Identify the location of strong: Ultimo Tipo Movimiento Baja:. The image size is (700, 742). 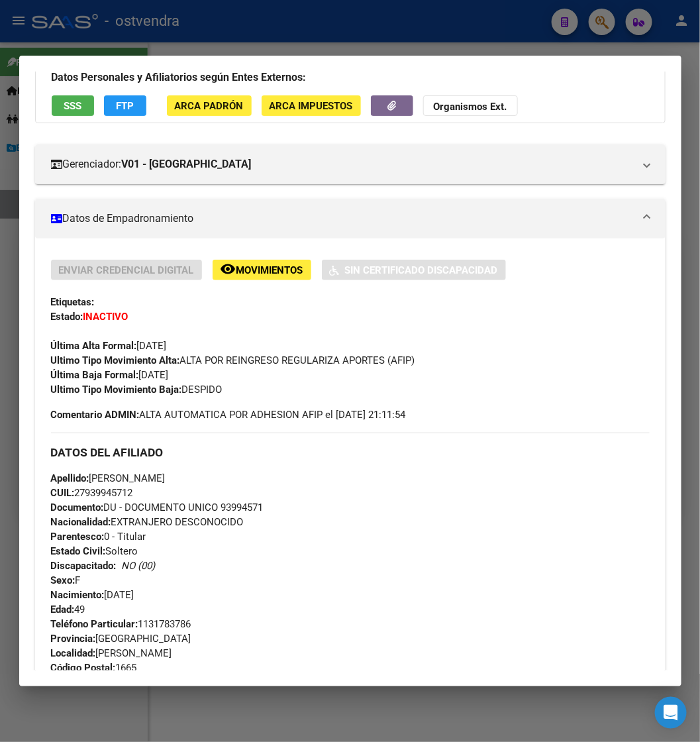
(116, 390).